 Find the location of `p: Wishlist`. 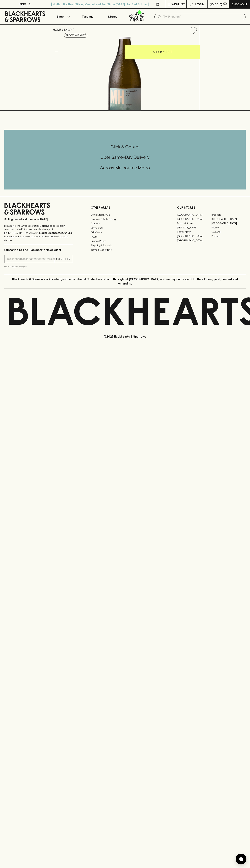

p: Wishlist is located at coordinates (179, 5).